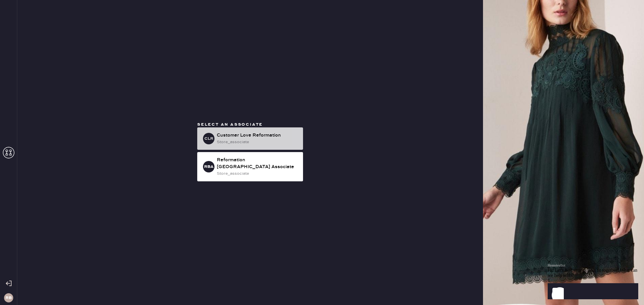 The height and width of the screenshot is (305, 644). I want to click on h3: RB, so click(8, 298).